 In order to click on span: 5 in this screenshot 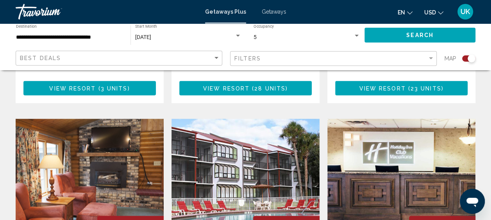, I will do `click(255, 37)`.